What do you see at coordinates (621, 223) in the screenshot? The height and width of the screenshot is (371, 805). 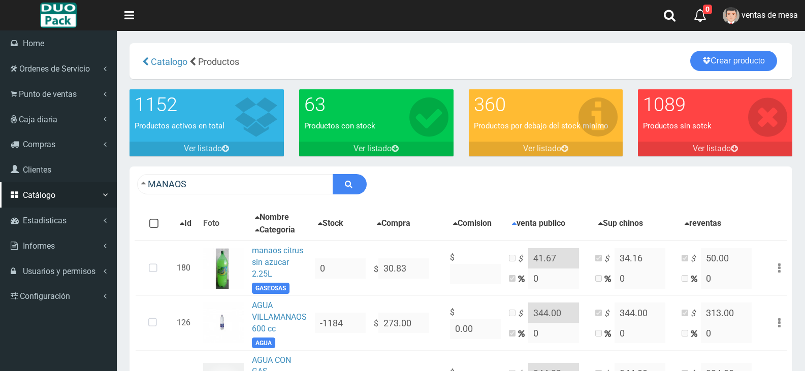 I see `button: Sup chinos` at bounding box center [621, 223].